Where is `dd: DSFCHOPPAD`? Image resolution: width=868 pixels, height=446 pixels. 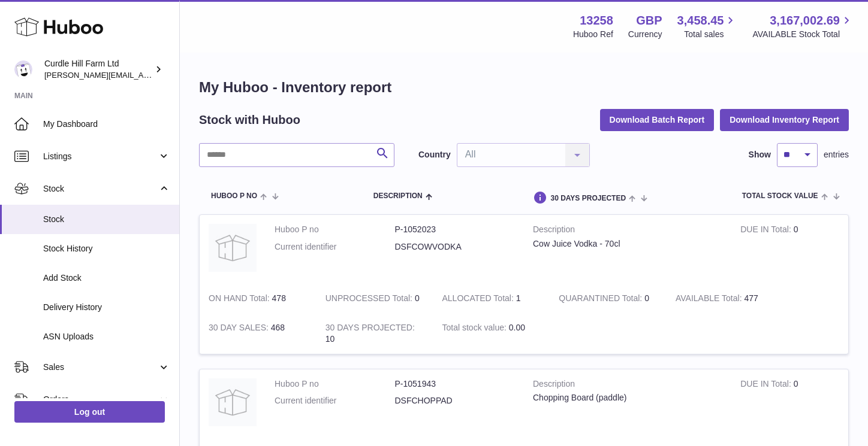 dd: DSFCHOPPAD is located at coordinates (455, 401).